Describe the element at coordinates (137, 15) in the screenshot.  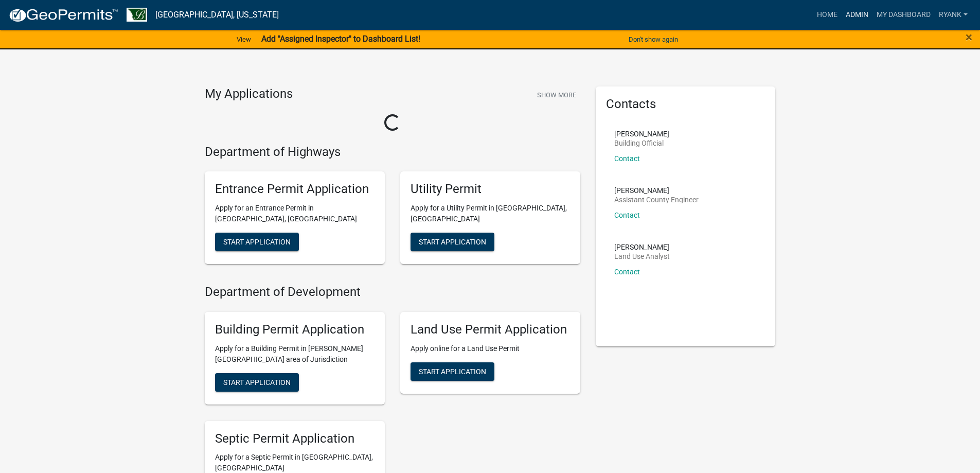
I see `img: Benton County, Minnesota` at that location.